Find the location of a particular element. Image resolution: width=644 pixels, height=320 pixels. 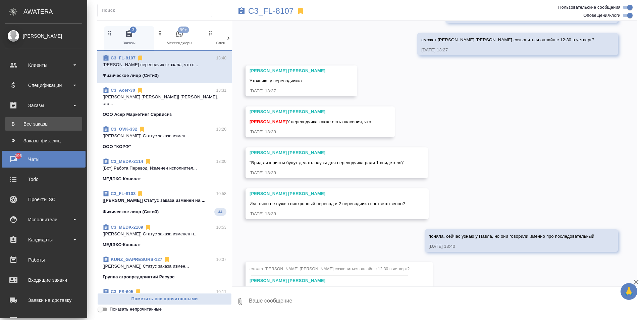

div: Заказы is located at coordinates (44, 105).